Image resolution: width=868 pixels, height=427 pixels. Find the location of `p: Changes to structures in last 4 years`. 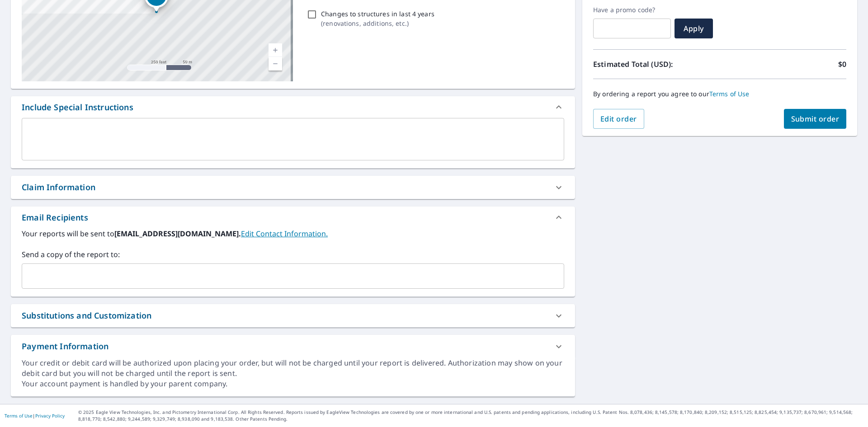

p: Changes to structures in last 4 years is located at coordinates (377, 14).